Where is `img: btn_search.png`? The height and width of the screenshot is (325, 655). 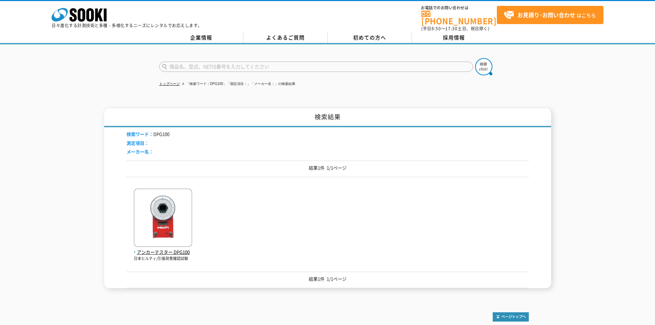
img: btn_search.png is located at coordinates (484, 67).